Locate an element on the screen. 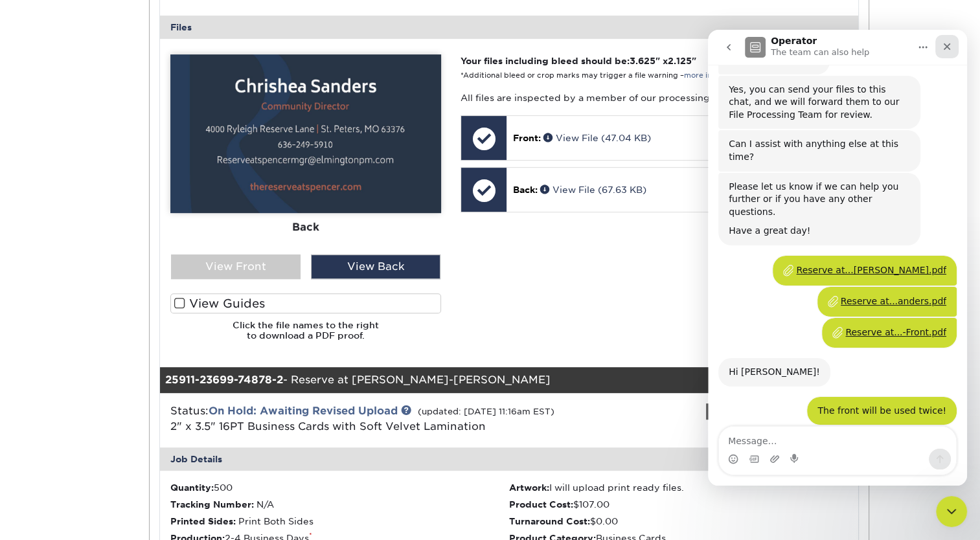  strong: Your files including bleed should be: " x " is located at coordinates (578, 61).